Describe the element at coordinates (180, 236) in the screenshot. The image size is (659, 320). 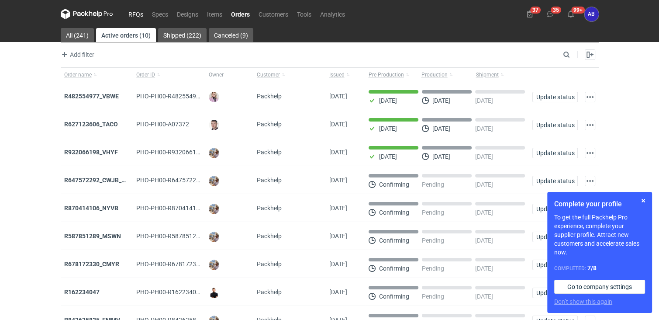
I see `span: PHO-PH00-R587851289_MSWN` at that location.